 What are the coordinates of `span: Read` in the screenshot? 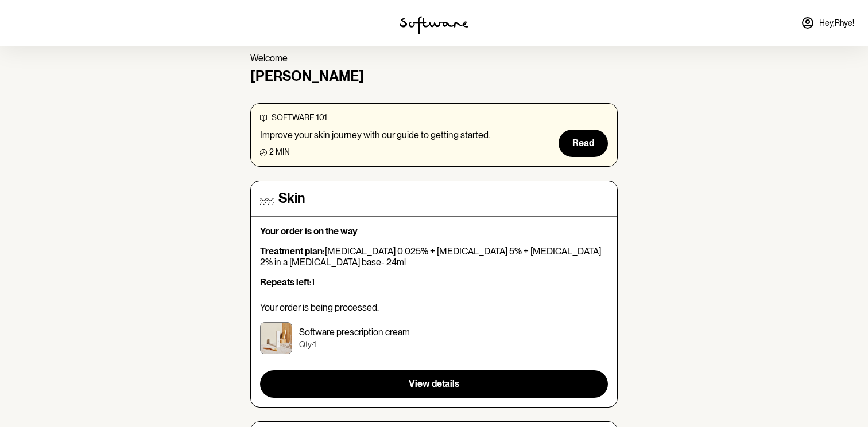 It's located at (583, 143).